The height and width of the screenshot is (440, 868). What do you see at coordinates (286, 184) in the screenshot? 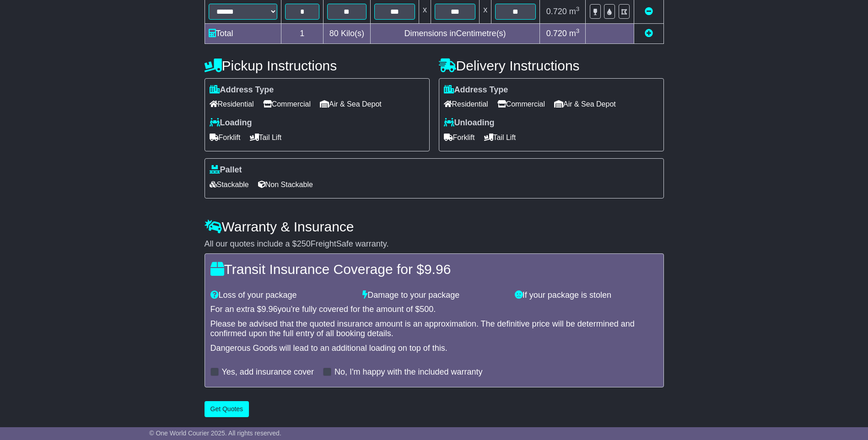
I see `span: Non Stackable` at bounding box center [286, 184].